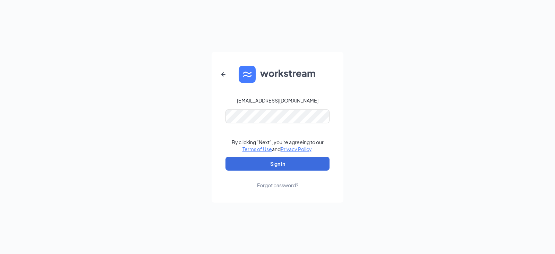 This screenshot has height=254, width=555. Describe the element at coordinates (277, 163) in the screenshot. I see `button: Sign In` at that location.